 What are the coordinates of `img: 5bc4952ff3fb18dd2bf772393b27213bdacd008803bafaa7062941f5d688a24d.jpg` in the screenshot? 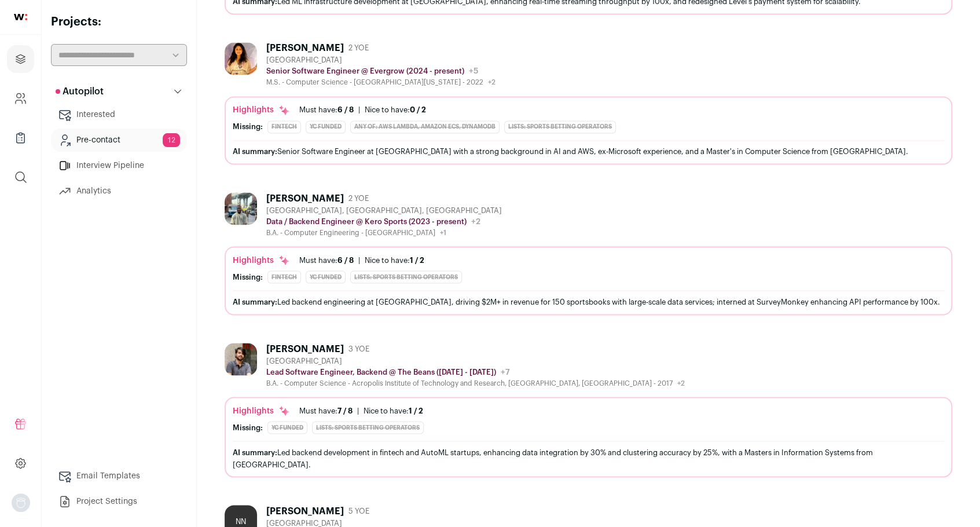 It's located at (241, 58).